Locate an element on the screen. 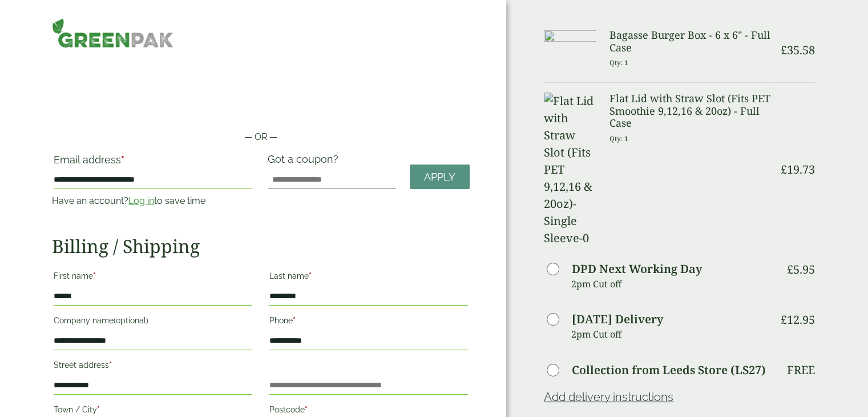 The image size is (868, 417). a: Log in is located at coordinates (141, 200).